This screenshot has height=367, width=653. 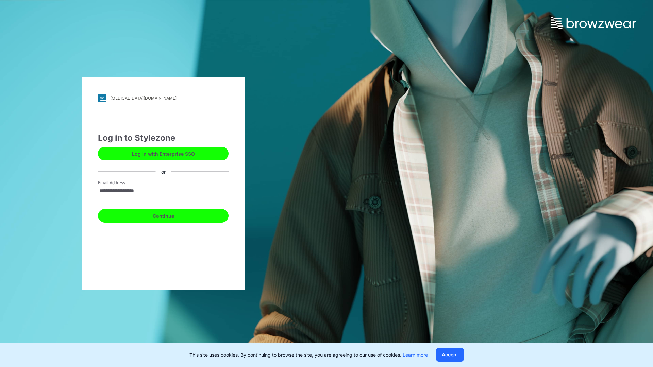 What do you see at coordinates (163, 171) in the screenshot?
I see `div: or` at bounding box center [163, 171].